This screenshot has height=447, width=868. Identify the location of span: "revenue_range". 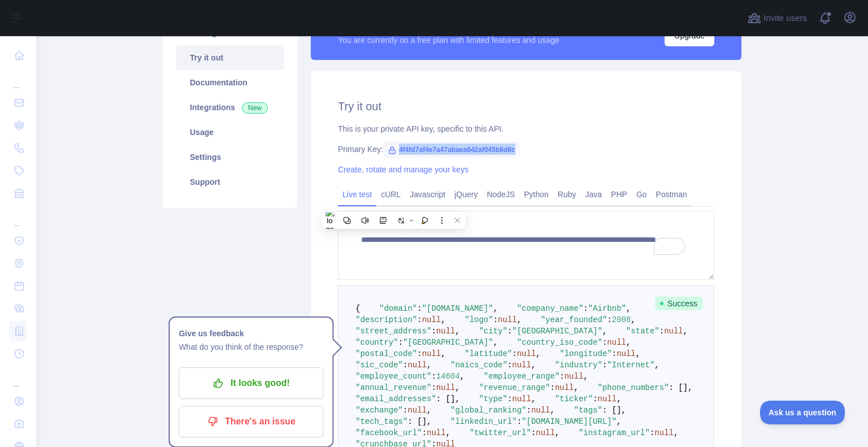
(514, 388).